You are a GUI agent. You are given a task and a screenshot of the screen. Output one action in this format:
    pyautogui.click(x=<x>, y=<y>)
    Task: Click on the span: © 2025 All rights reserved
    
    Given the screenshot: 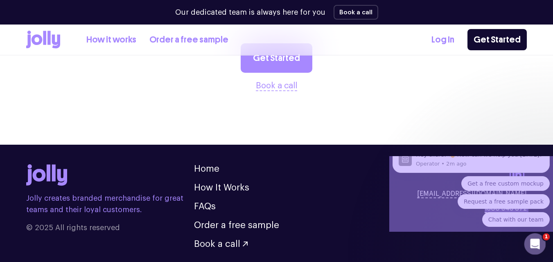 What is the action you would take?
    pyautogui.click(x=110, y=228)
    